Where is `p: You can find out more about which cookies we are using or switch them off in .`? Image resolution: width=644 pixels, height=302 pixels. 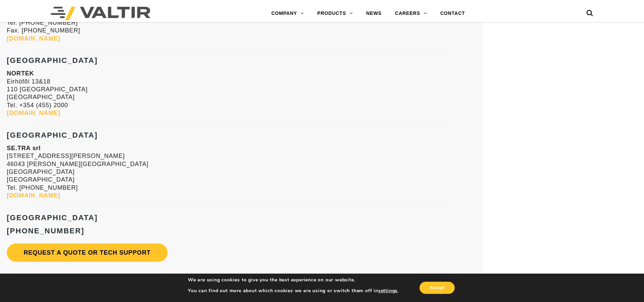
p: You can find out more about which cookies we are using or switch them off in . is located at coordinates (294, 291).